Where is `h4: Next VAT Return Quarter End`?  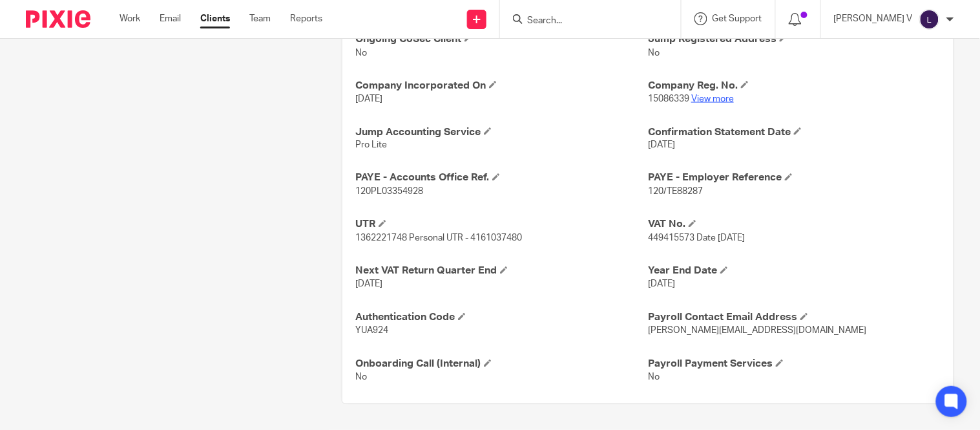 h4: Next VAT Return Quarter End is located at coordinates (502, 270).